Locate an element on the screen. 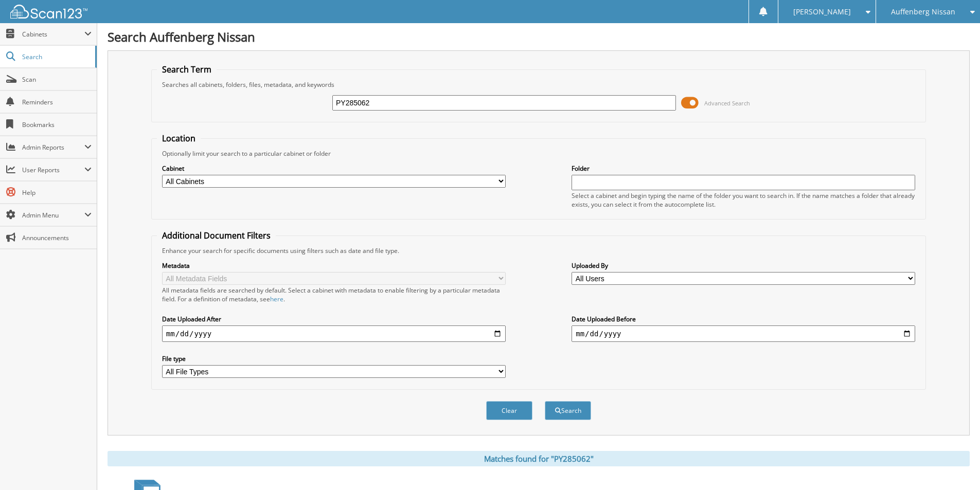 This screenshot has height=490, width=980. label: File type is located at coordinates (334, 359).